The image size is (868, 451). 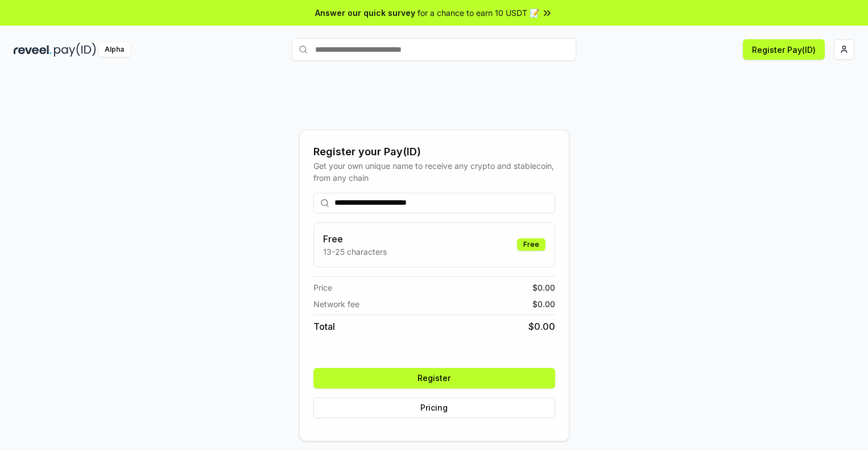 I want to click on span: for a chance to earn 10 USDT 📝, so click(x=478, y=13).